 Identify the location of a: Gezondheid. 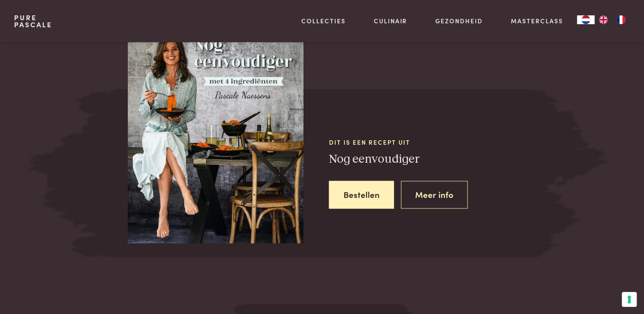
(460, 21).